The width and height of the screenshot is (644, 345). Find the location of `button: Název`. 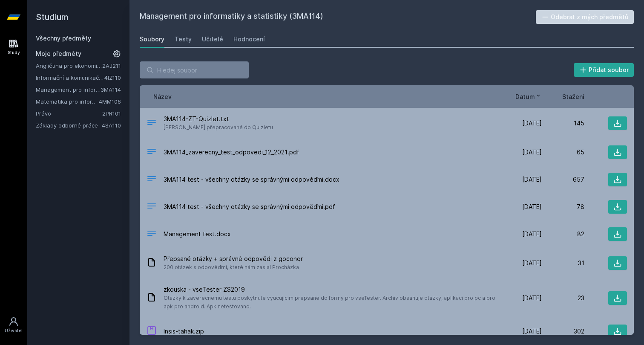

button: Název is located at coordinates (162, 96).